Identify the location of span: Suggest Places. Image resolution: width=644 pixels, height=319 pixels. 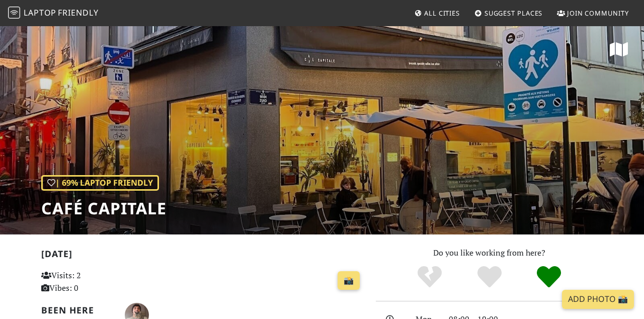
(514, 13).